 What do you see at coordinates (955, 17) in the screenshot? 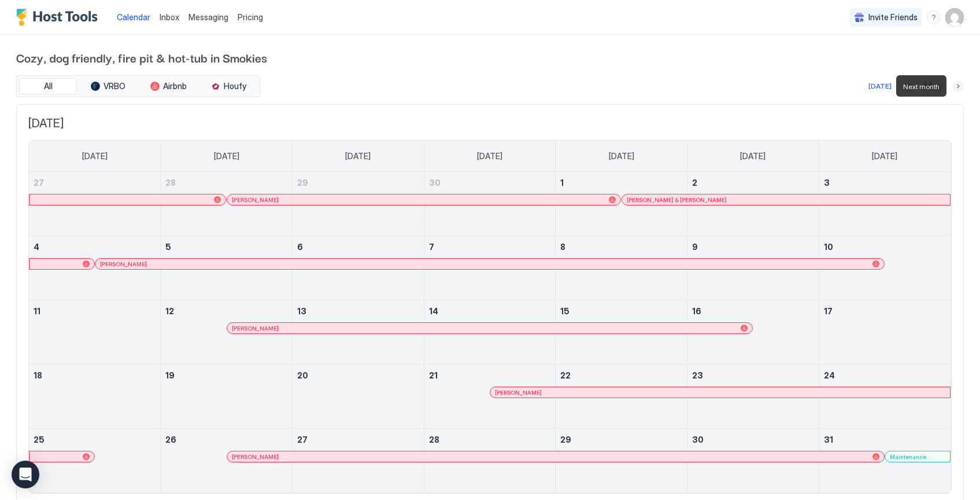
I see `div: User profile` at bounding box center [955, 17].